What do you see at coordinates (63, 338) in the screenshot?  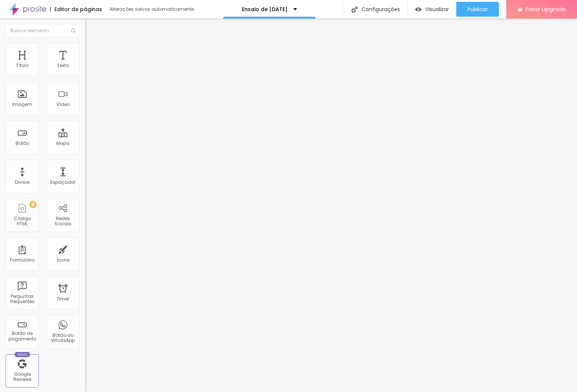 I see `div: Botão do WhatsApp` at bounding box center [63, 338].